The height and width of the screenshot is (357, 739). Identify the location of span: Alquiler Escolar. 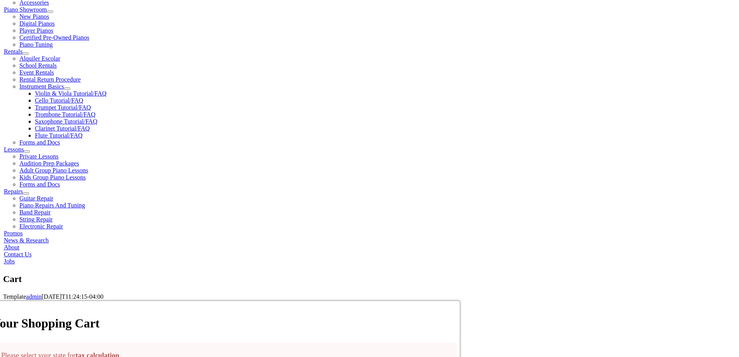
(40, 58).